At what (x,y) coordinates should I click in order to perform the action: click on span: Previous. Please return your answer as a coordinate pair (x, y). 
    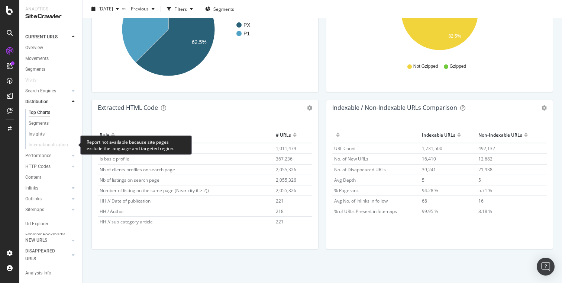
    Looking at the image, I should click on (138, 9).